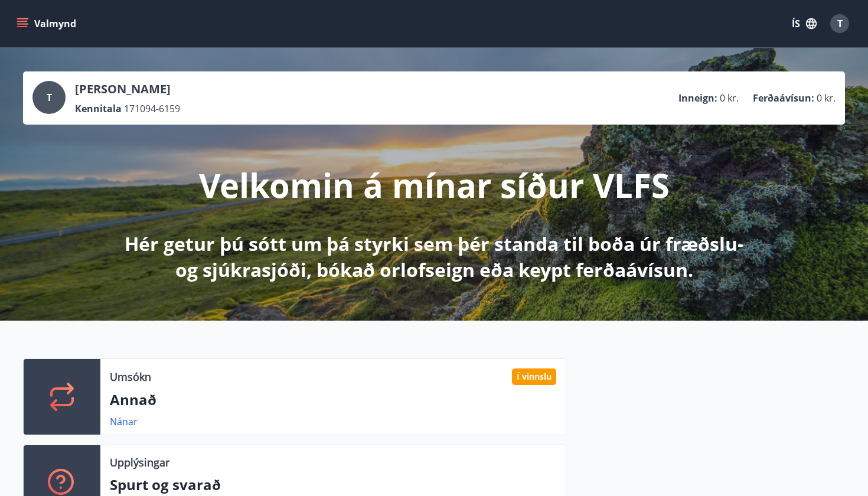 The image size is (868, 496). Describe the element at coordinates (152, 109) in the screenshot. I see `span: 171094-6159` at that location.